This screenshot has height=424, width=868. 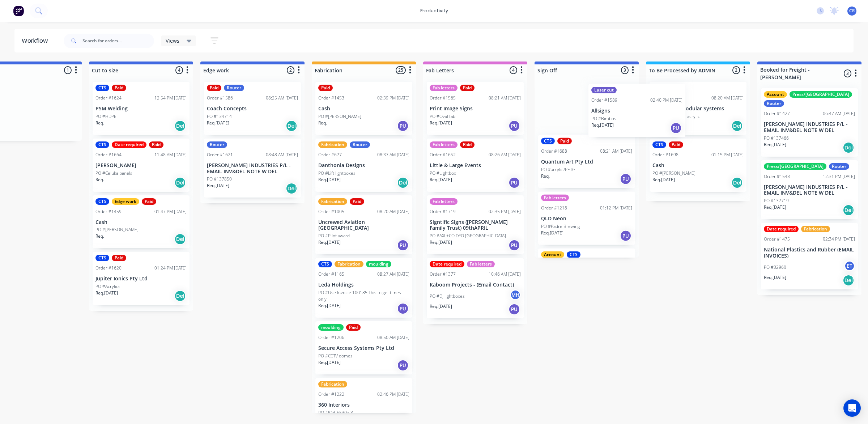 I want to click on div: Workflow, so click(x=37, y=40).